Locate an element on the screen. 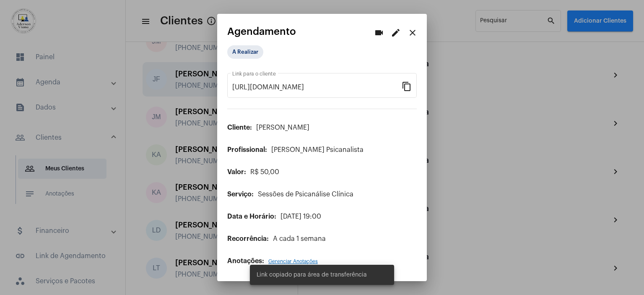  span: Profissional: is located at coordinates (247, 150).